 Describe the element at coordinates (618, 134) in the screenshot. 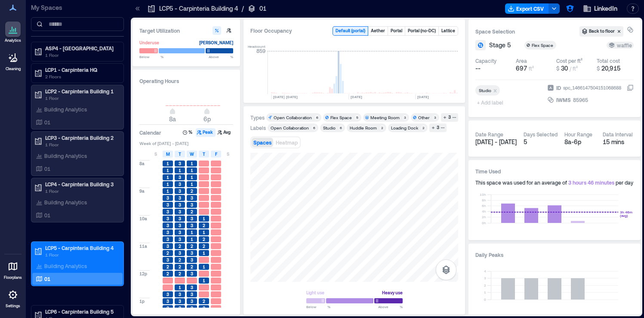

I see `div: Data Interval` at that location.